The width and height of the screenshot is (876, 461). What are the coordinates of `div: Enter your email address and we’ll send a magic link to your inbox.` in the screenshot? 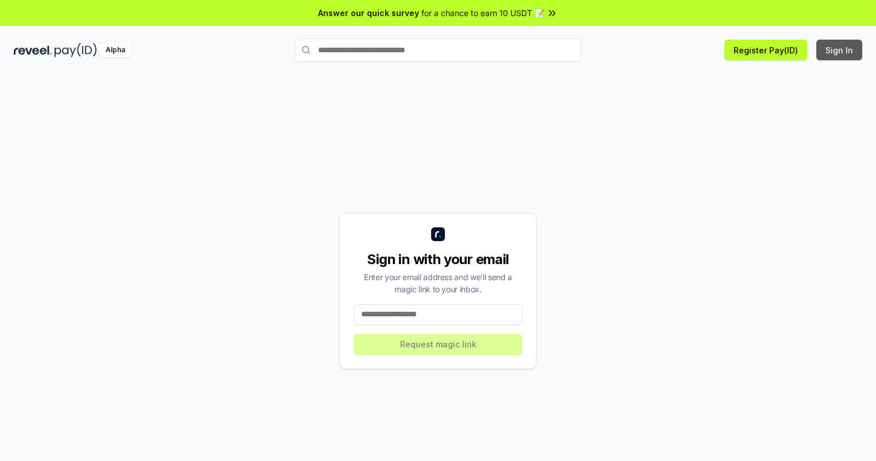 It's located at (438, 283).